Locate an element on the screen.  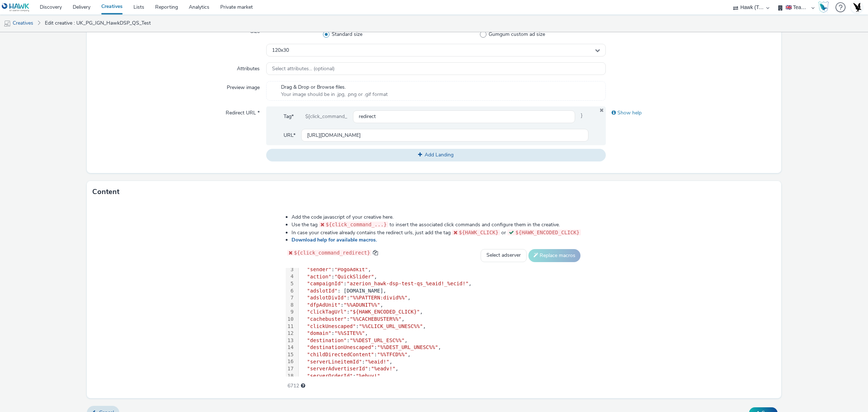
label: Attributes is located at coordinates (248, 67).